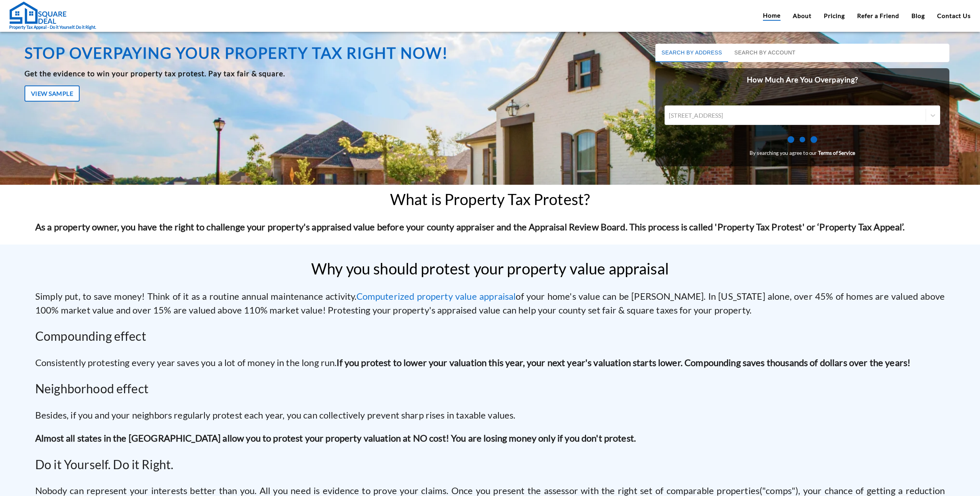 The image size is (980, 496). Describe the element at coordinates (490, 415) in the screenshot. I see `p: Besides, if you and your neighbors regularly protest each year, you can collectively prevent shar...` at that location.